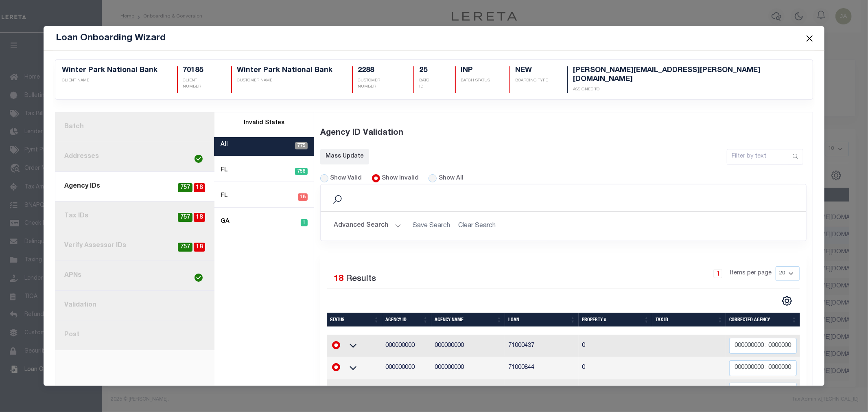 This screenshot has width=868, height=412. What do you see at coordinates (264, 123) in the screenshot?
I see `label: Invalid States` at bounding box center [264, 123].